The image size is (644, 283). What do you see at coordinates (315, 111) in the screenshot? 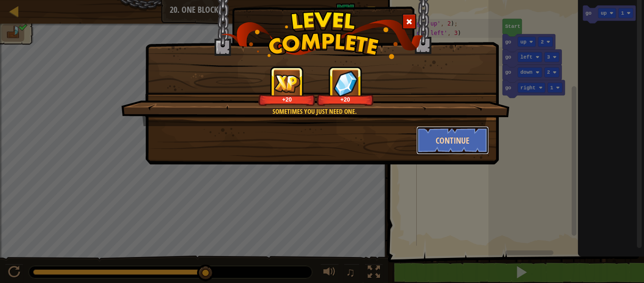
I see `div: Sometimes you just need one.` at bounding box center [315, 111].